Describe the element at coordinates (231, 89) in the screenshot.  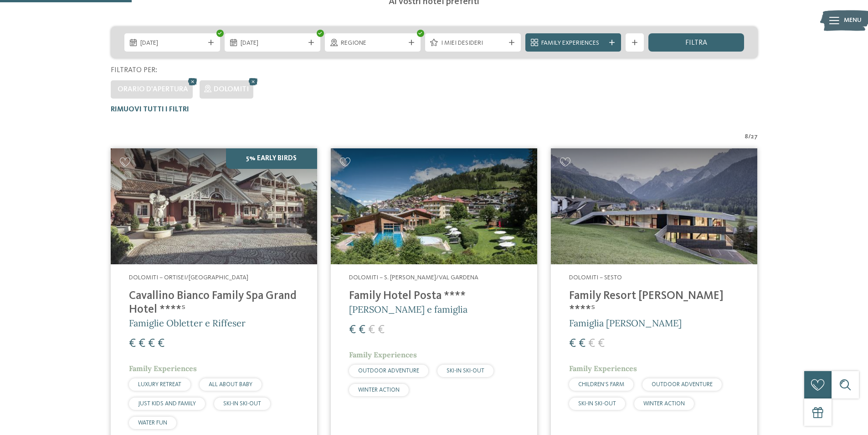
I see `span: Dolomiti` at that location.